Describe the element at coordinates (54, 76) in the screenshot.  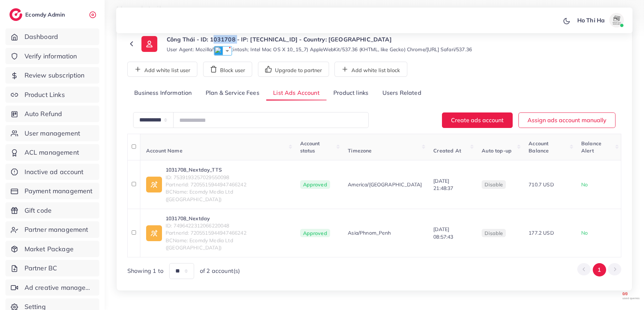
I see `span: Review subscription` at that location.